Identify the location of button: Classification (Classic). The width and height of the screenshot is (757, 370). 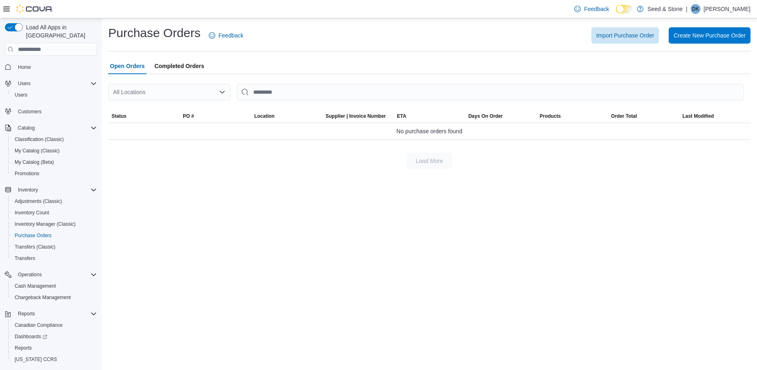
(54, 139).